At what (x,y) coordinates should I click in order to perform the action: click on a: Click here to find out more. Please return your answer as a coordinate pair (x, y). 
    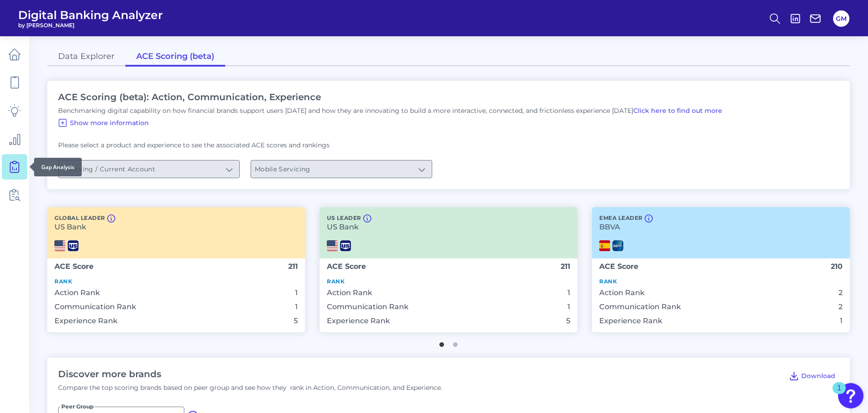
    Looking at the image, I should click on (678, 111).